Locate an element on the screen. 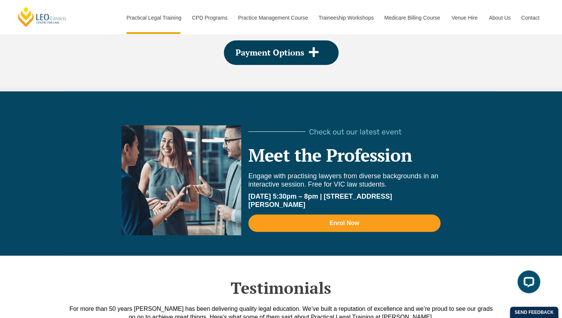 This screenshot has width=562, height=318. a: Enrol Now is located at coordinates (344, 223).